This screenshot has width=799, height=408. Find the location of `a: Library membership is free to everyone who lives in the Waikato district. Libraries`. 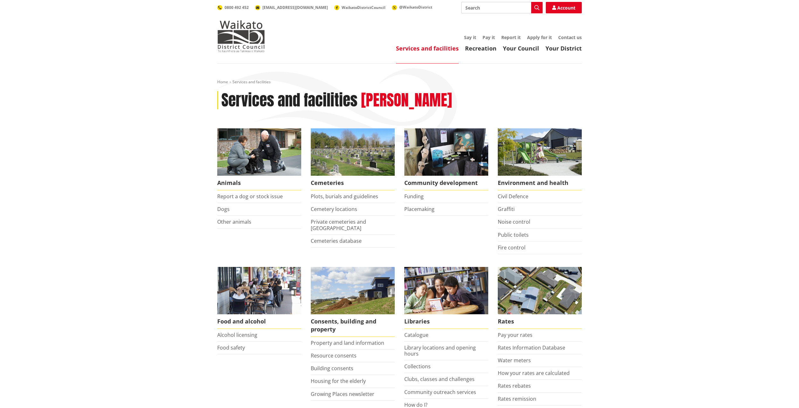

a: Library membership is free to everyone who lives in the Waikato district. Libraries is located at coordinates (446, 298).